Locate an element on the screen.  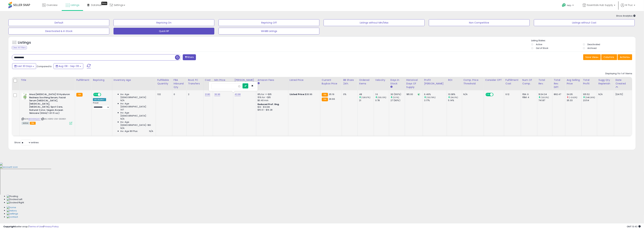
span: 36.96 is located at coordinates (332, 99).